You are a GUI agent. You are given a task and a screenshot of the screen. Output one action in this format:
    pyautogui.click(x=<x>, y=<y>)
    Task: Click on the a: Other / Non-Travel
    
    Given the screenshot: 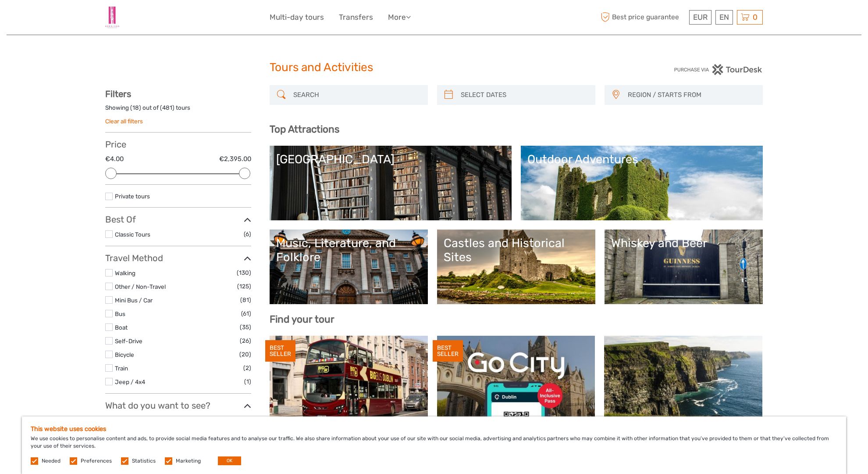 What is the action you would take?
    pyautogui.click(x=140, y=287)
    